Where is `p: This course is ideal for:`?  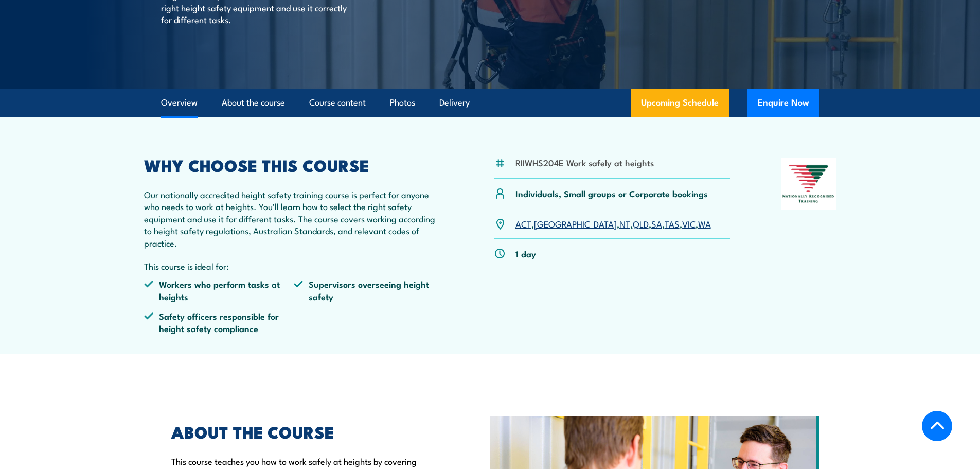 p: This course is ideal for: is located at coordinates (294, 265).